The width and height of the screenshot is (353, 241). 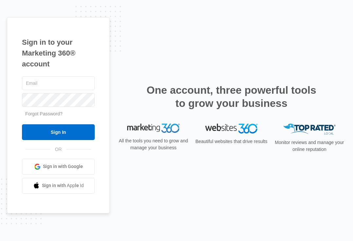 I want to click on a: Sign in with Apple Id, so click(x=58, y=185).